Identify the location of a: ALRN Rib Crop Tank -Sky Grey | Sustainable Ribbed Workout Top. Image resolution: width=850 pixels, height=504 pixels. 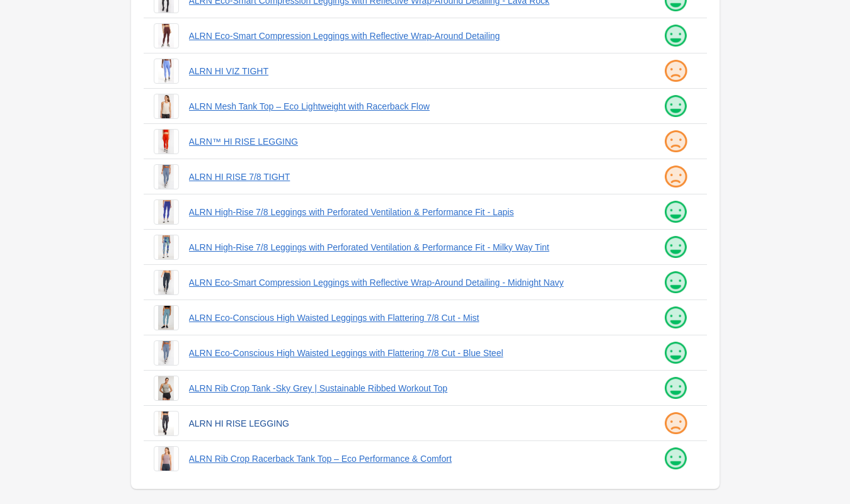
(412, 389).